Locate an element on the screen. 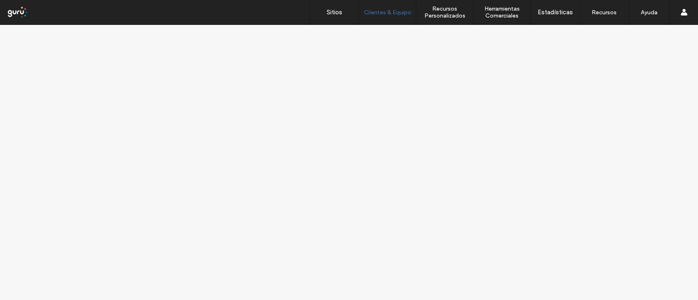 The width and height of the screenshot is (698, 300). label: Recursos Personalizados is located at coordinates (444, 12).